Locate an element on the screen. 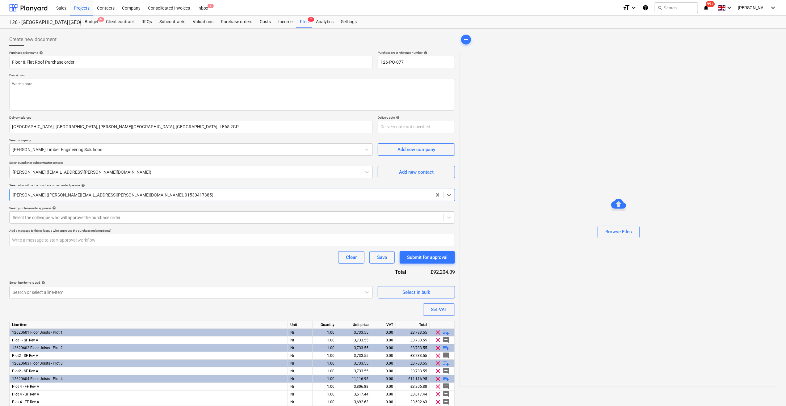 The height and width of the screenshot is (406, 786). input: Delivery date not specified is located at coordinates (416, 127).